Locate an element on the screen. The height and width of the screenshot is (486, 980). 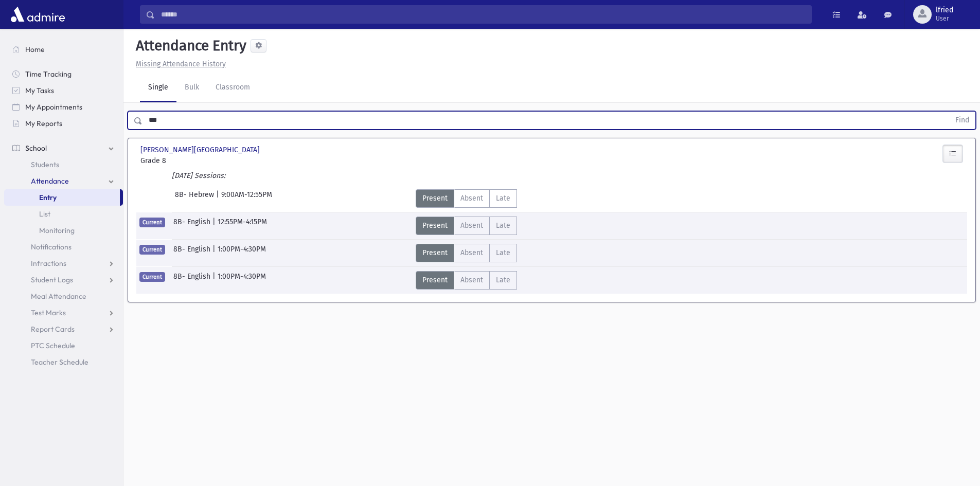
a: School is located at coordinates (63, 148).